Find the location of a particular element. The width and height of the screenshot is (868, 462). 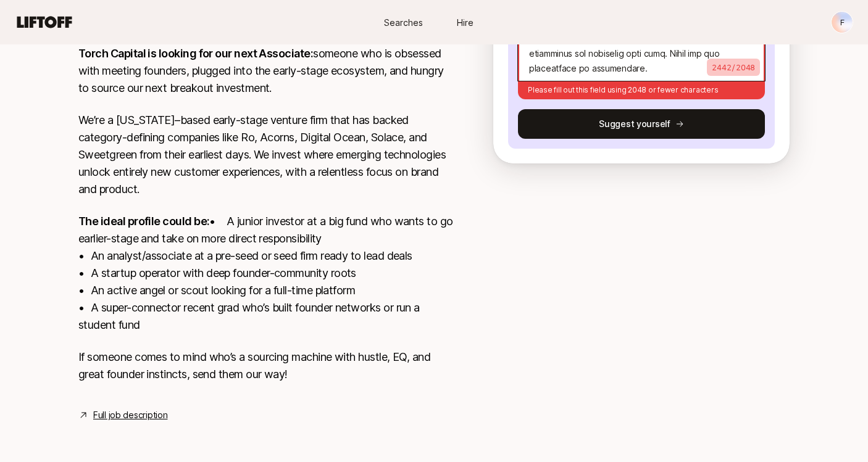

span: Please fill out this field using 2048 or fewer characters is located at coordinates (623, 89).